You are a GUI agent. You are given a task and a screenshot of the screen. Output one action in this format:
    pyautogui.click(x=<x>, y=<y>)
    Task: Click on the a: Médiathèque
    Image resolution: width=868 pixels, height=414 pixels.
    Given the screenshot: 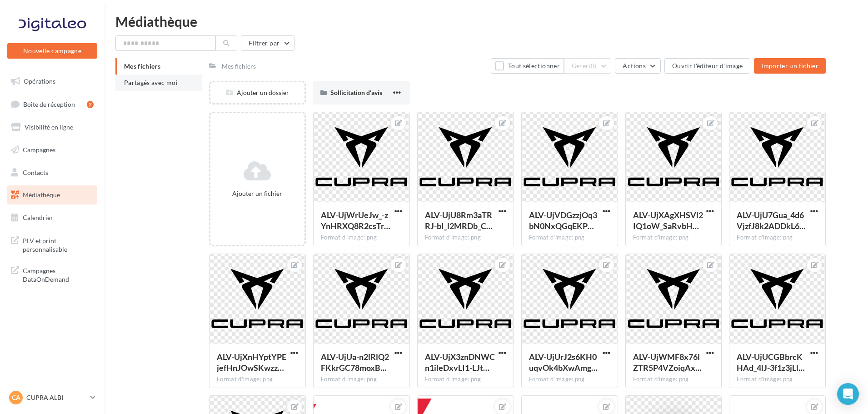 What is the action you would take?
    pyautogui.click(x=52, y=195)
    